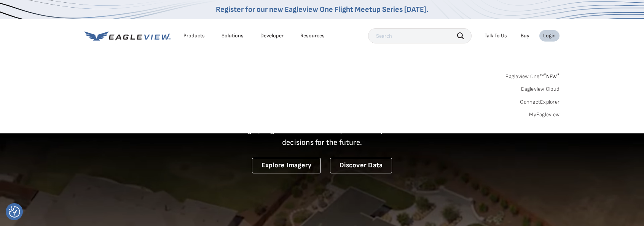 The image size is (644, 226). What do you see at coordinates (14, 212) in the screenshot?
I see `img: Revisit consent button` at bounding box center [14, 212].